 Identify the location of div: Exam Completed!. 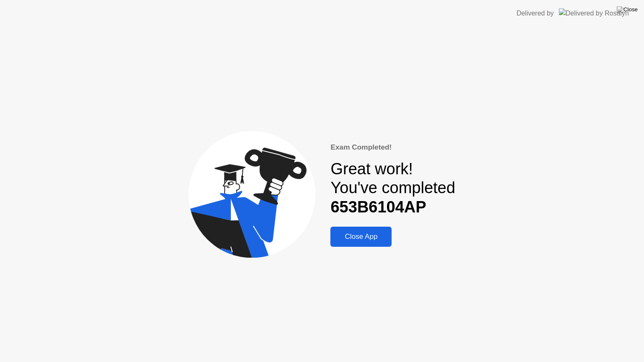
(393, 148).